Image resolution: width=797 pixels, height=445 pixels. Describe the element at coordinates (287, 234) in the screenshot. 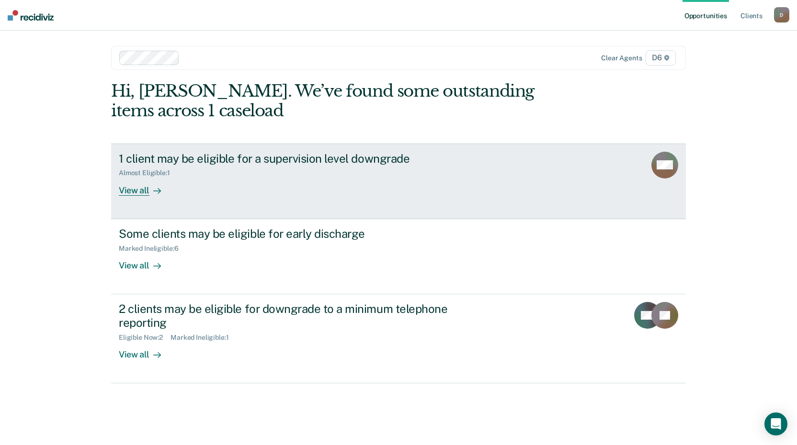

I see `div: Some clients may be eligible for early discharge` at that location.